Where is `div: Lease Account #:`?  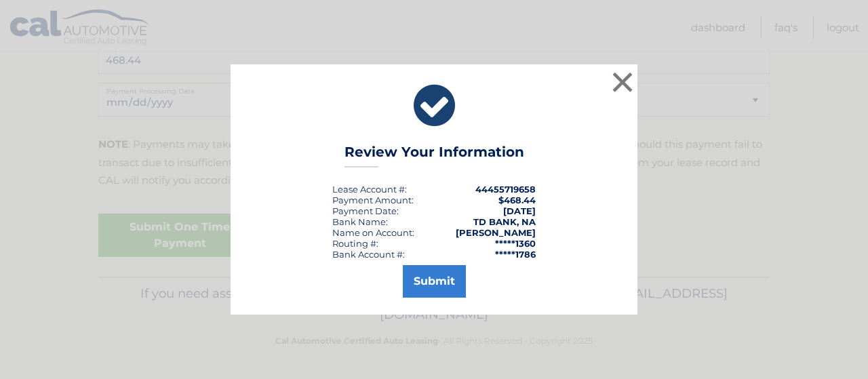
div: Lease Account #: is located at coordinates (369, 190).